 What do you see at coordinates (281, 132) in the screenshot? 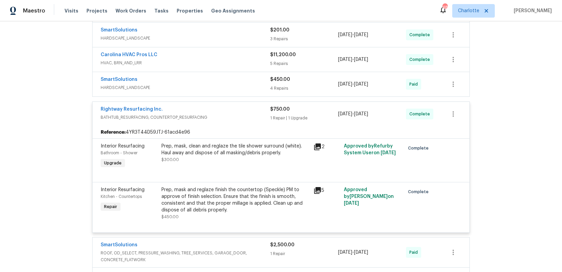
I see `div: 4YR3T44D59JTJ-61acd4e96` at bounding box center [281, 132].